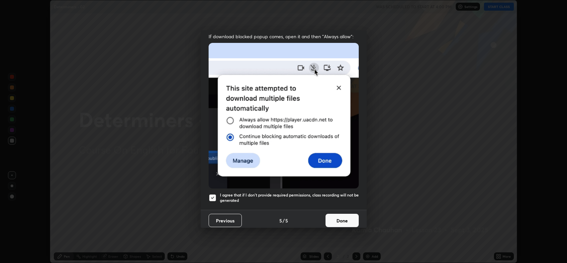 The height and width of the screenshot is (263, 567). What do you see at coordinates (225, 220) in the screenshot?
I see `button: Previous` at bounding box center [225, 220].